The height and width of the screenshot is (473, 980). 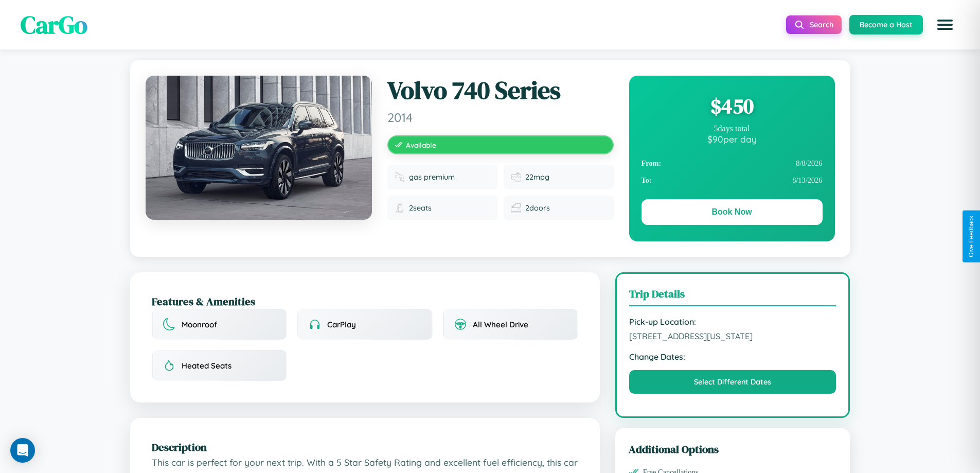 I want to click on button: Search, so click(x=814, y=25).